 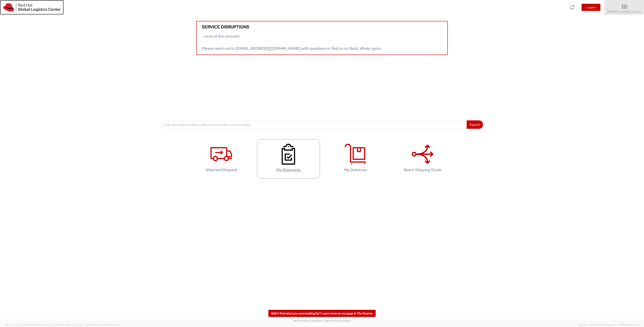 I want to click on span: Server: 2025.19.0-192a4753216, so click(x=35, y=325).